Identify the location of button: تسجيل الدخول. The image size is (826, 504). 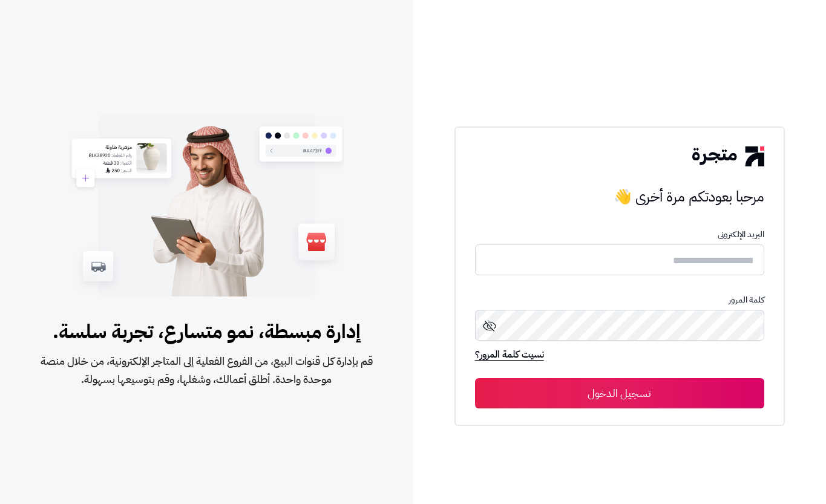
(620, 393).